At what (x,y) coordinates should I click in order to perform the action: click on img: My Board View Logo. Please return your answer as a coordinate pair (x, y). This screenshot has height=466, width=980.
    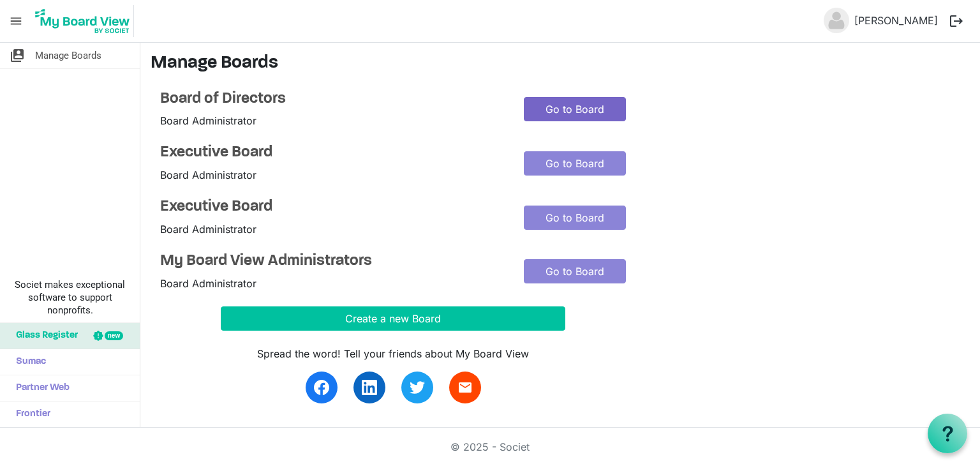
    Looking at the image, I should click on (82, 21).